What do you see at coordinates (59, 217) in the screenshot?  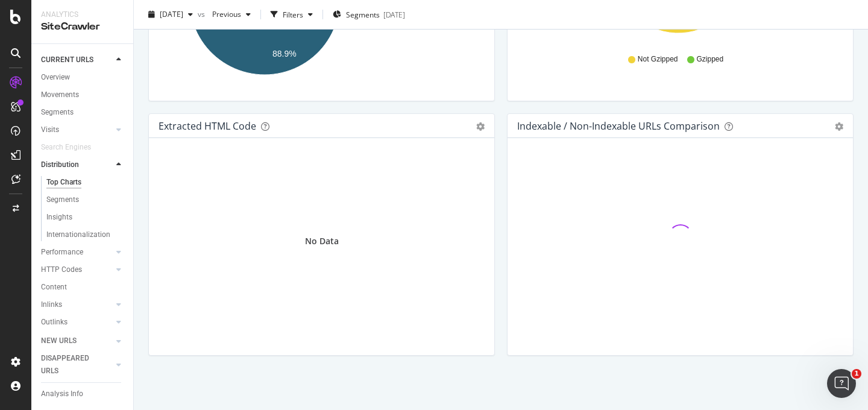 I see `div: Insights` at bounding box center [59, 217].